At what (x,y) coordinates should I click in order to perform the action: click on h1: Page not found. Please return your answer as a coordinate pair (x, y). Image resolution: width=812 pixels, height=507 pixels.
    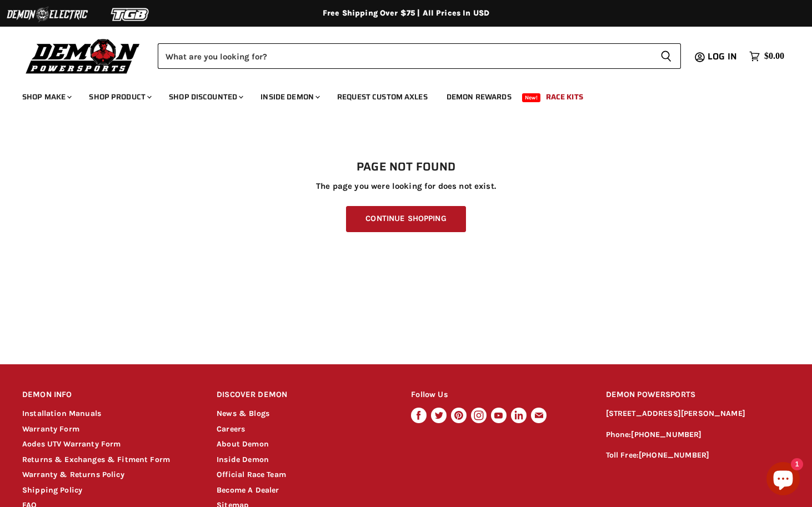
    Looking at the image, I should click on (406, 167).